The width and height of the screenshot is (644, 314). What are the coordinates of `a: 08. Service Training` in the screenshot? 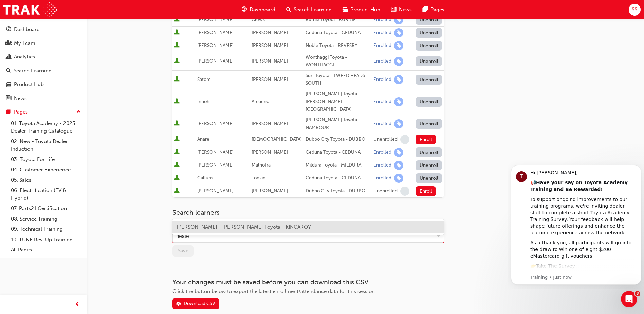 It's located at (46, 219).